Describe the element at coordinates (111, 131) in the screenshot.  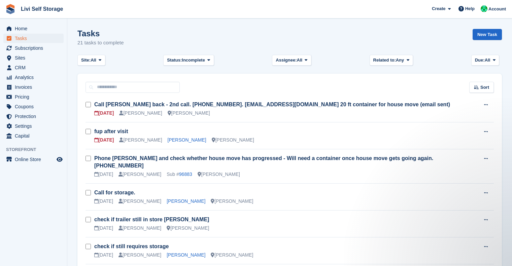
I see `a: fup after visit` at that location.